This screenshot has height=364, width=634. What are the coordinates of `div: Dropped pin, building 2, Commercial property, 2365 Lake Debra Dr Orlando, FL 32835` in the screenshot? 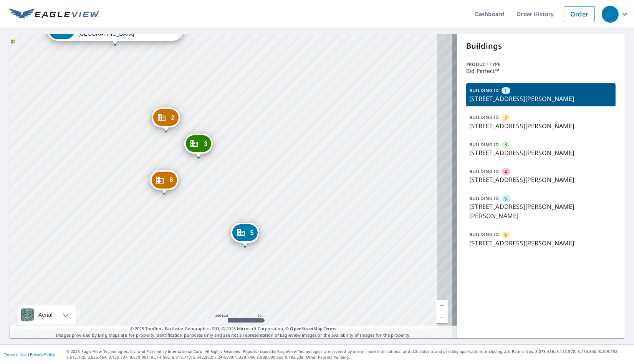 It's located at (166, 119).